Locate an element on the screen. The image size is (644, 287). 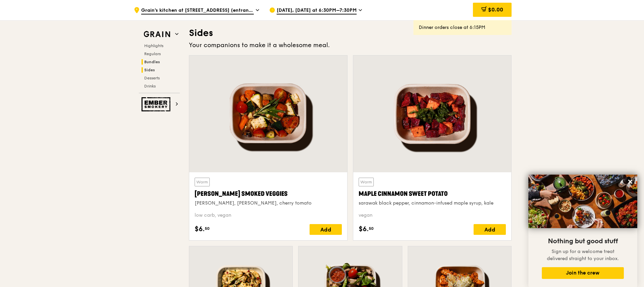
button: Close is located at coordinates (630, 181).